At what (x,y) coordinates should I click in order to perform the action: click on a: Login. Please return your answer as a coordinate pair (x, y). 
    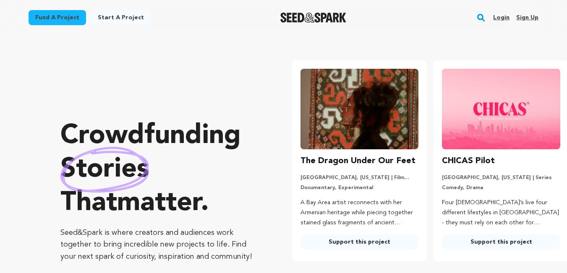
    Looking at the image, I should click on (501, 18).